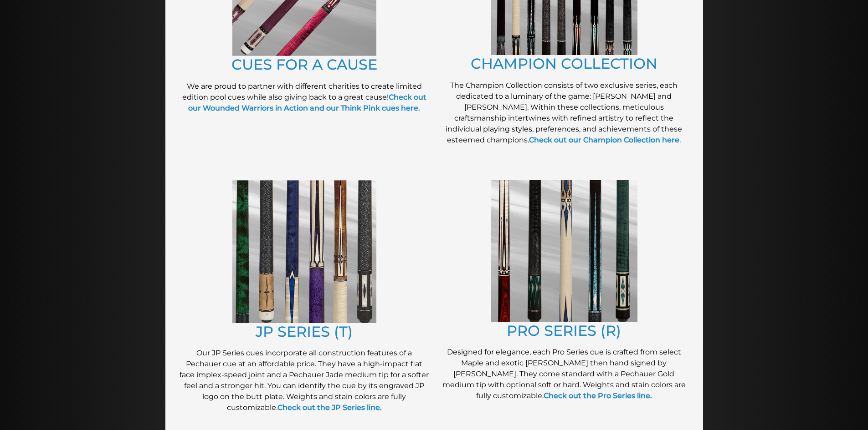 This screenshot has width=868, height=430. I want to click on p: We are proud to partner with different charities to create limited edition pool cues while also g..., so click(305, 98).